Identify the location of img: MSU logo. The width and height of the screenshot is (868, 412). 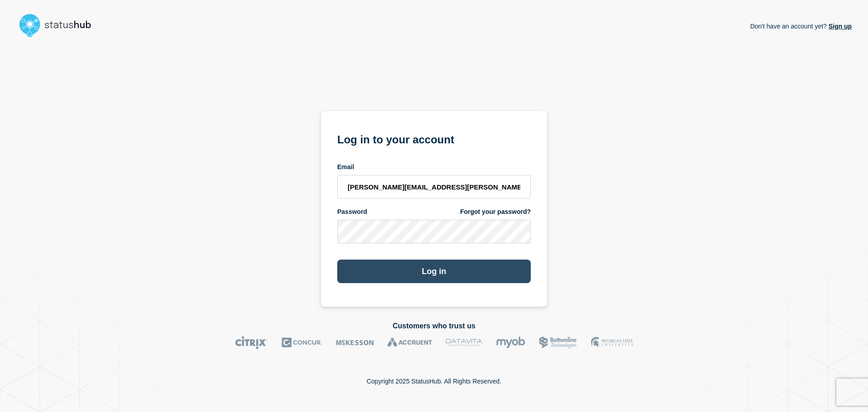
(612, 343).